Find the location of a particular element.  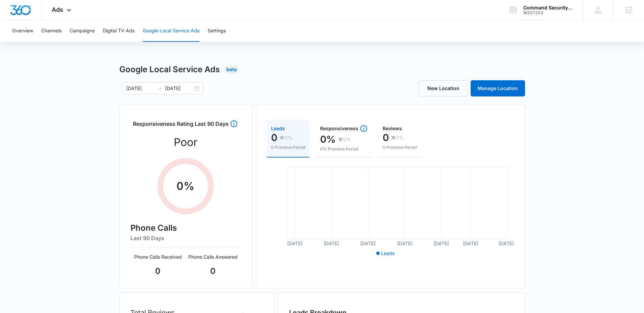

span: Leads is located at coordinates (388, 253).